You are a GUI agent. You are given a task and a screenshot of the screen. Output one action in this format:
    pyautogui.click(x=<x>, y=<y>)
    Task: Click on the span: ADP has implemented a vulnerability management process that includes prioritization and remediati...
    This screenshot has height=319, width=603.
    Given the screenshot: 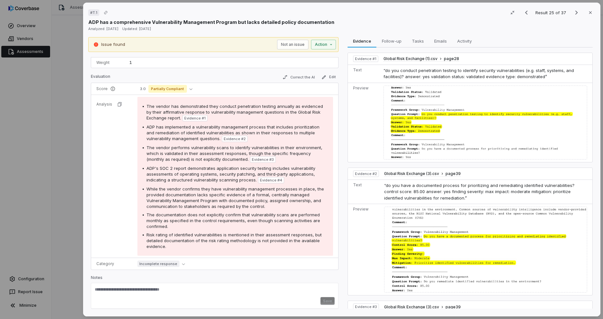 What is the action you would take?
    pyautogui.click(x=233, y=133)
    